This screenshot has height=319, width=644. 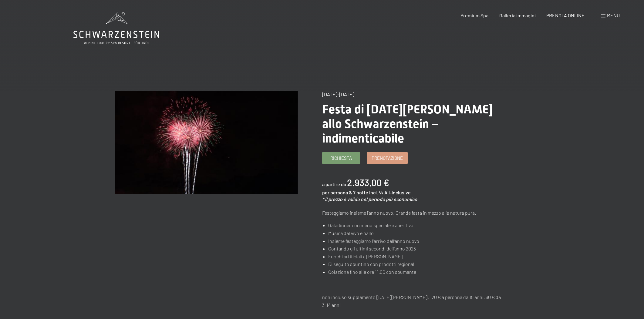 What do you see at coordinates (387, 158) in the screenshot?
I see `a: Prenotazione` at bounding box center [387, 158].